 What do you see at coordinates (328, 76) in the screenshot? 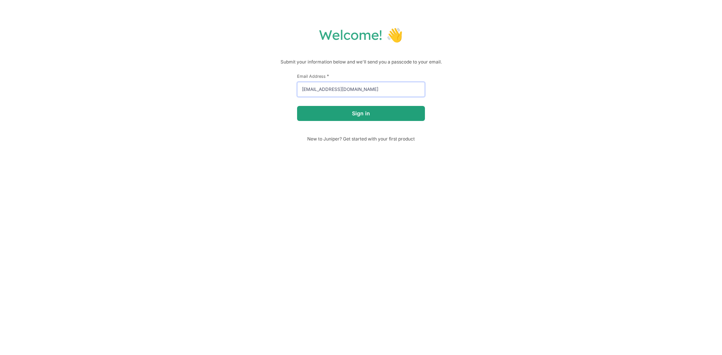
I see `span: This field is required.` at bounding box center [328, 76].